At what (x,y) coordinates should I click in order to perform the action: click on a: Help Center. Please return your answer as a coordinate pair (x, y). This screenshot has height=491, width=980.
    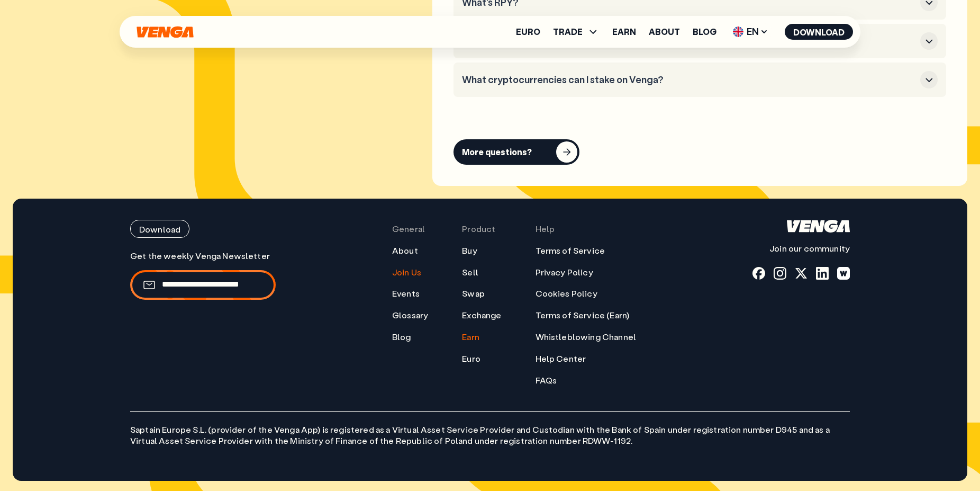
    Looking at the image, I should click on (561, 359).